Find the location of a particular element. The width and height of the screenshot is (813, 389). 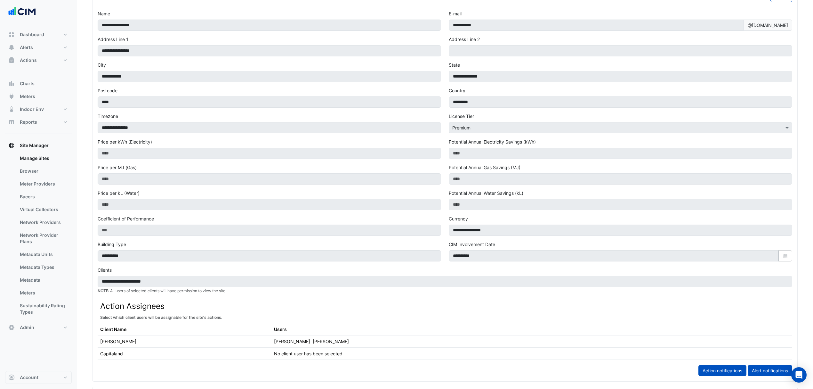

app-icon: Indoor Env is located at coordinates (12, 109).